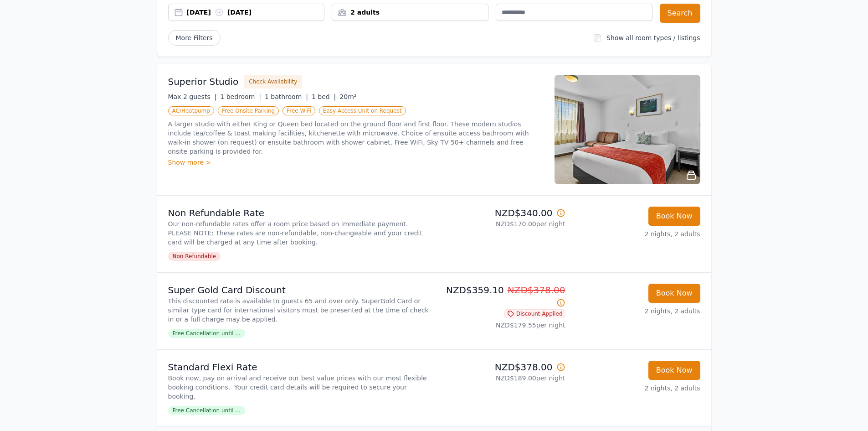  Describe the element at coordinates (502, 325) in the screenshot. I see `p: NZD$179.55 per night` at that location.